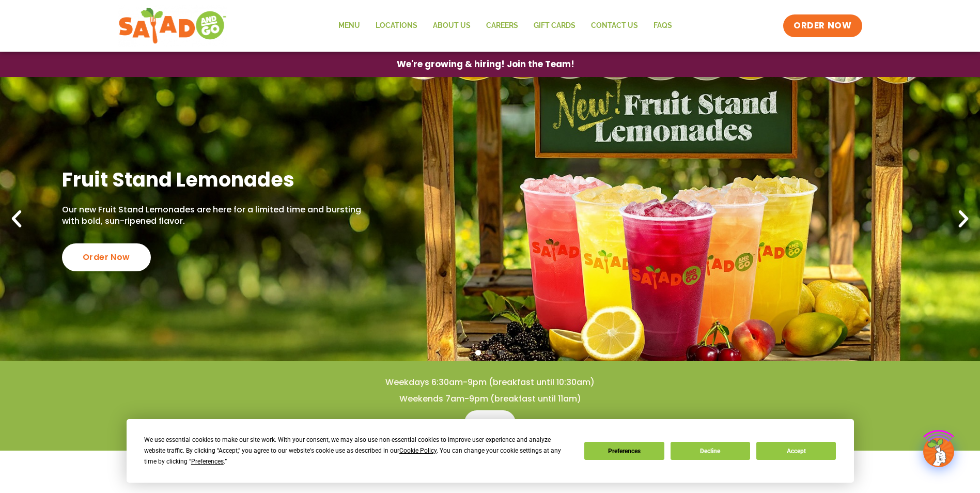  I want to click on a: We're growing & hiring! Join the Team!, so click(486, 64).